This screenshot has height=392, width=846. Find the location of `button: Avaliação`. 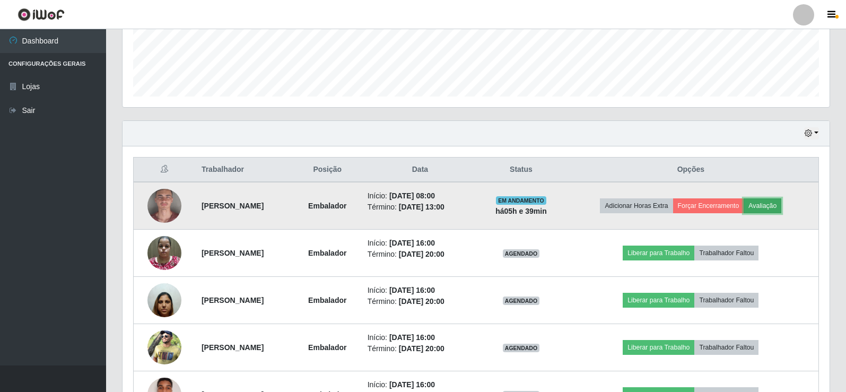

button: Avaliação is located at coordinates (763, 206).